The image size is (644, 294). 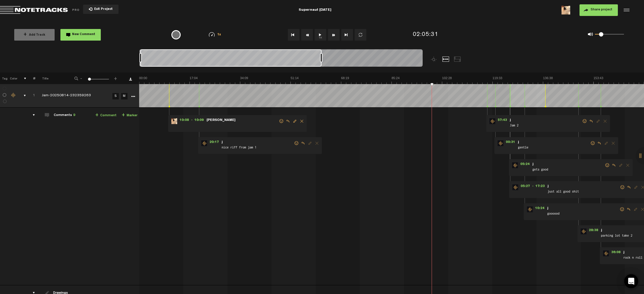 I want to click on div: Open Intercom Messenger, so click(x=631, y=282).